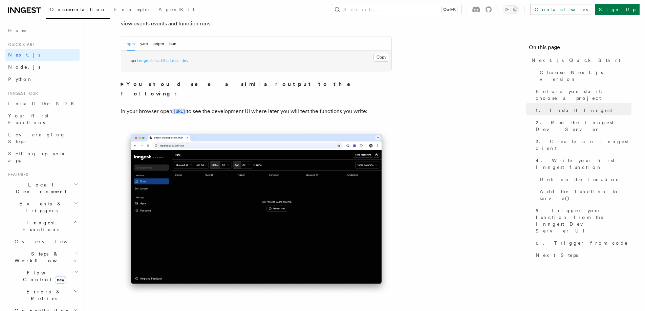 The width and height of the screenshot is (645, 311). What do you see at coordinates (144, 44) in the screenshot?
I see `button: yarn` at bounding box center [144, 44].